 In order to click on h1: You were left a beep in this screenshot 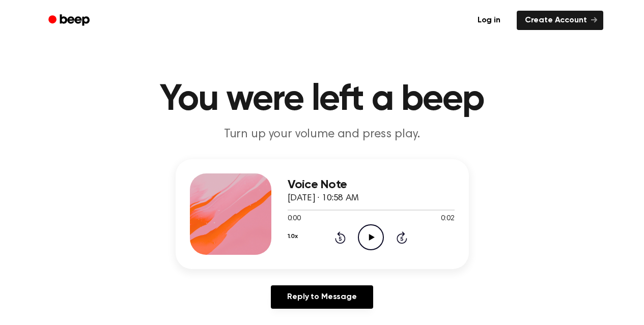, I will do `click(322, 100)`.